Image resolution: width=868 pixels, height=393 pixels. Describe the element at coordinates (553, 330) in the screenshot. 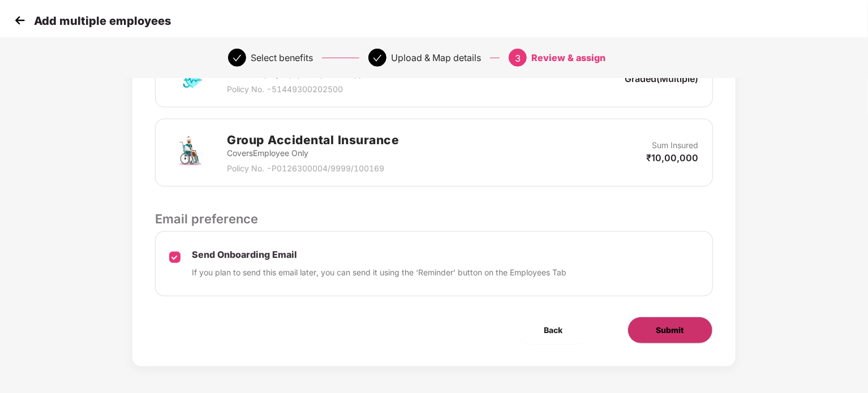

I see `span: Back` at that location.